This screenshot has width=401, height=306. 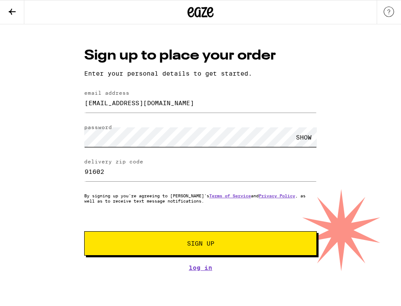 I want to click on input: delivery zip code, so click(x=201, y=171).